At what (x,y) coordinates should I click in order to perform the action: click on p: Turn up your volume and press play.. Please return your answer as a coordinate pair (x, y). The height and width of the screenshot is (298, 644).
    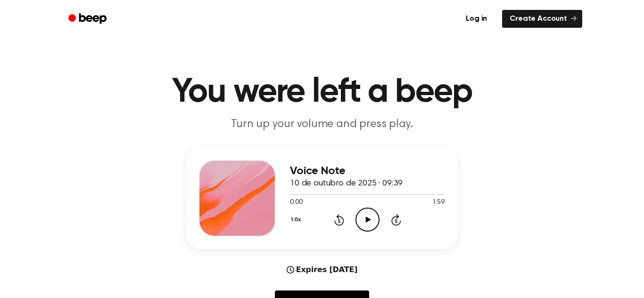
    Looking at the image, I should click on (322, 124).